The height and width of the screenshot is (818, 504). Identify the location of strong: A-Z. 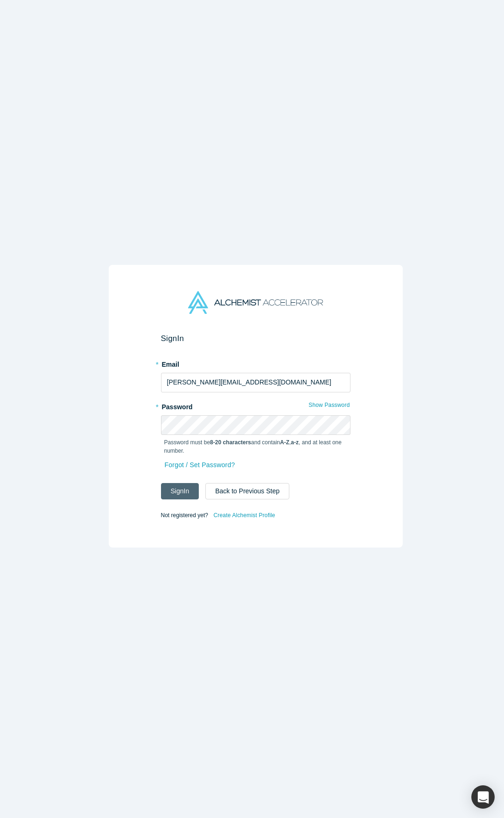
(284, 442).